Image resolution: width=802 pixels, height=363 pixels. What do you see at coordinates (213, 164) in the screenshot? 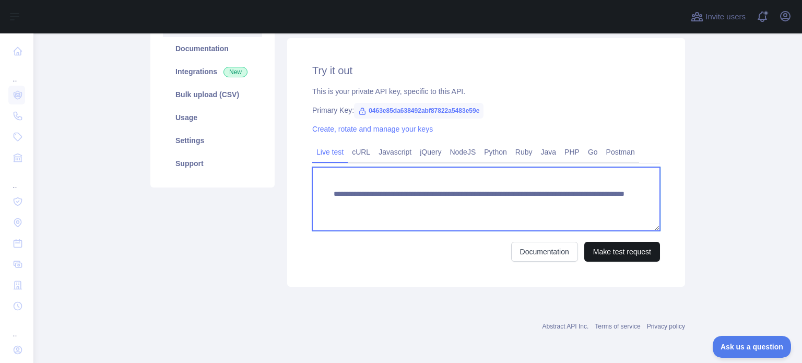
I see `a: Support` at bounding box center [213, 164].